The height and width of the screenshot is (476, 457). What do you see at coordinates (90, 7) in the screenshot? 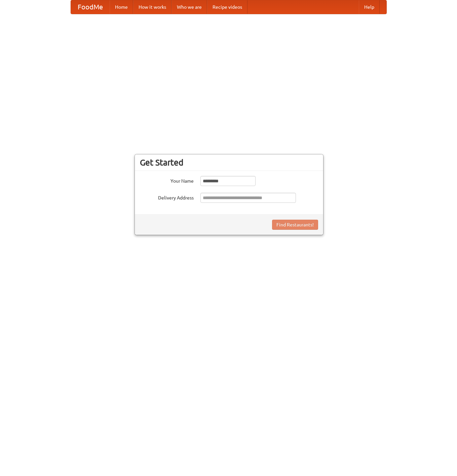
I see `a: FoodMe` at bounding box center [90, 7].